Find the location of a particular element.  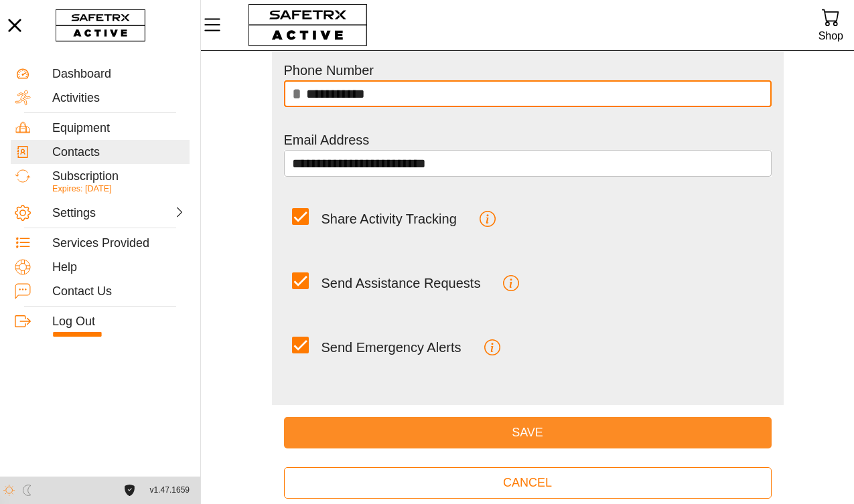

div: Activities is located at coordinates (119, 98).